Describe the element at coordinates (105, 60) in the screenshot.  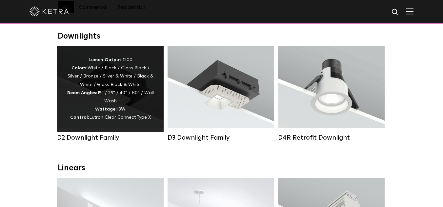
I see `strong: Lumen Output:` at that location.